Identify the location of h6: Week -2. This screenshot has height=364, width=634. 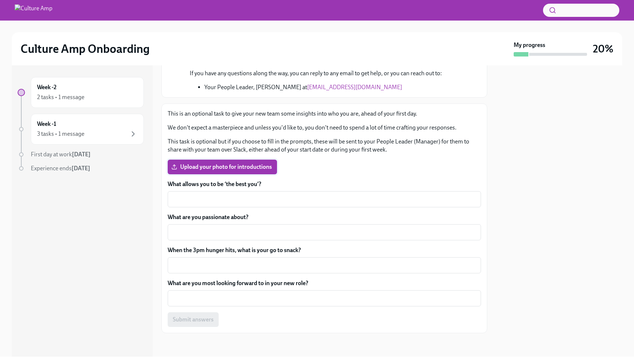
(47, 87).